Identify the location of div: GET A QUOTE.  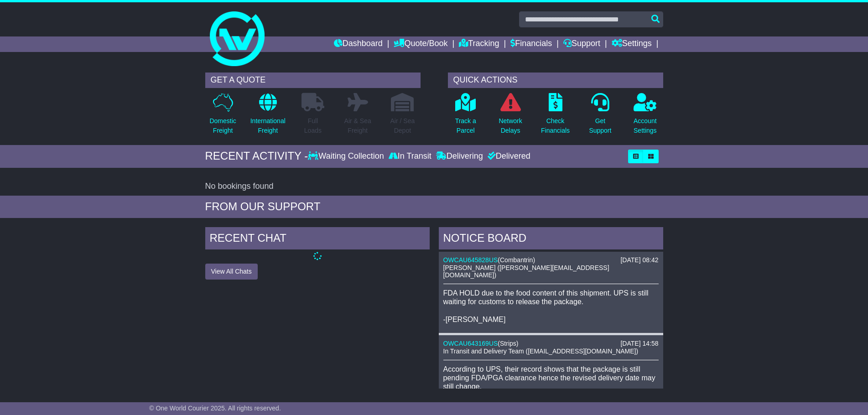
(313, 81).